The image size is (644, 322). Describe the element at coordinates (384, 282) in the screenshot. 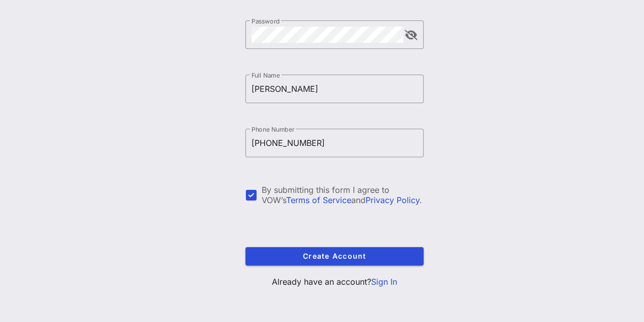

I see `a: Sign In` at that location.